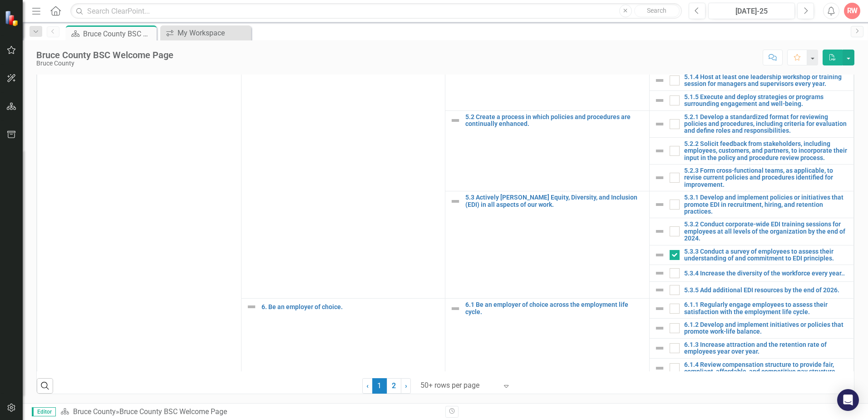 The width and height of the screenshot is (868, 420). What do you see at coordinates (767, 231) in the screenshot?
I see `a: 5.3.2 Conduct corporate-wide EDI training sessions for employees at all levels of the organizatio...` at bounding box center [767, 231].